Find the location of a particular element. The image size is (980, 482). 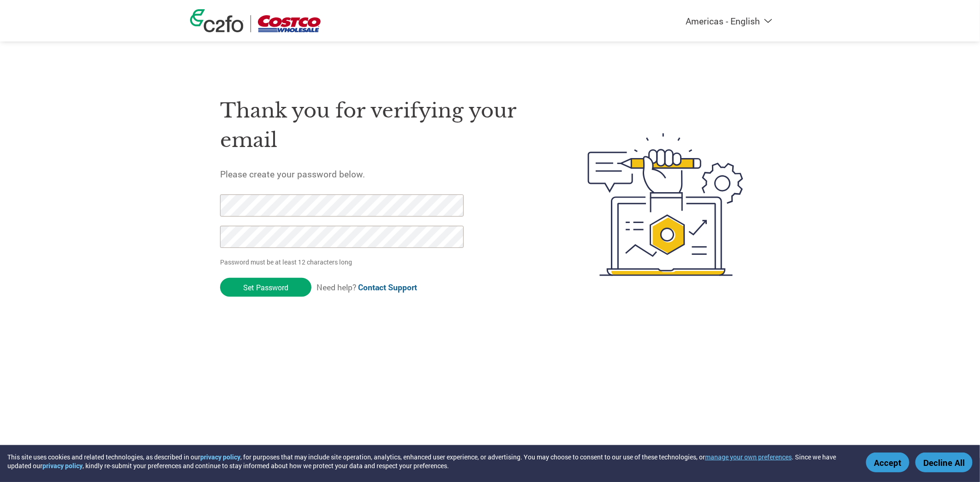

div: This site uses cookies and related technologies, as described in our , for purposes that may incl... is located at coordinates (430, 462).